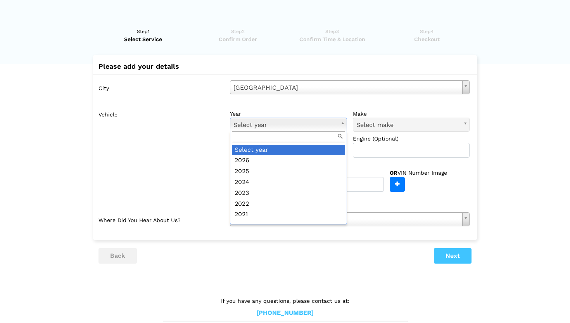 This screenshot has height=323, width=570. What do you see at coordinates (289, 182) in the screenshot?
I see `div: 2024` at bounding box center [289, 182].